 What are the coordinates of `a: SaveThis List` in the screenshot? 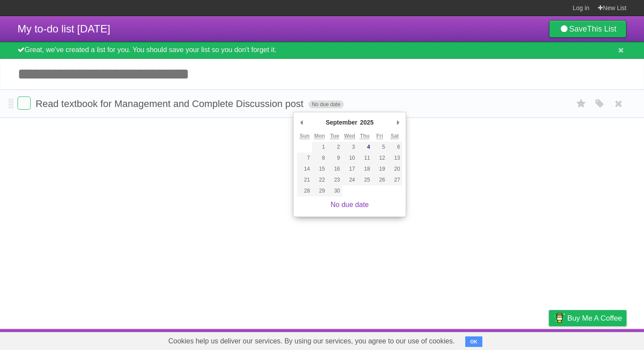 It's located at (588, 29).